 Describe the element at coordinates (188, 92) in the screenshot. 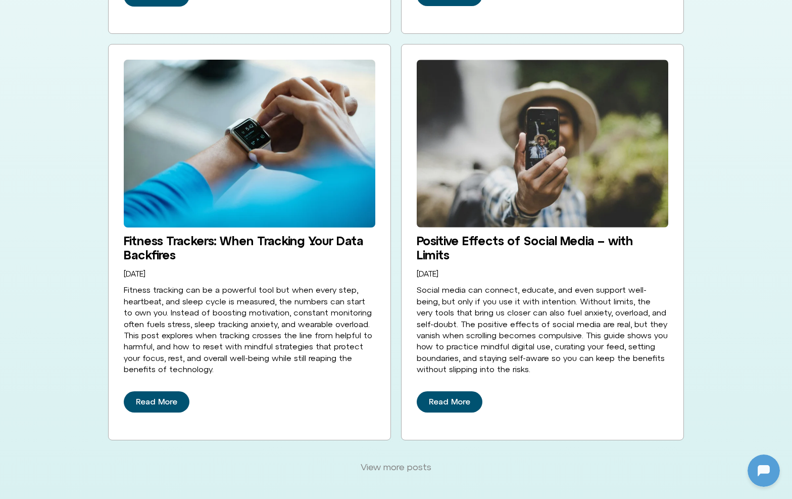

I see `p: hi` at that location.